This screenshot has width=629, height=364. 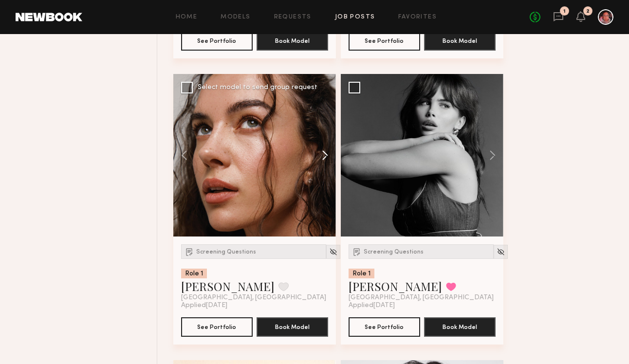 What do you see at coordinates (186, 17) in the screenshot?
I see `a: Home` at bounding box center [186, 17].